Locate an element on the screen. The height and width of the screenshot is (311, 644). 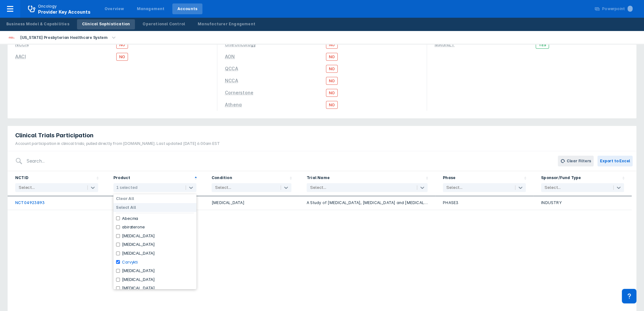
div: Business Model & Capabilities is located at coordinates (38, 24).